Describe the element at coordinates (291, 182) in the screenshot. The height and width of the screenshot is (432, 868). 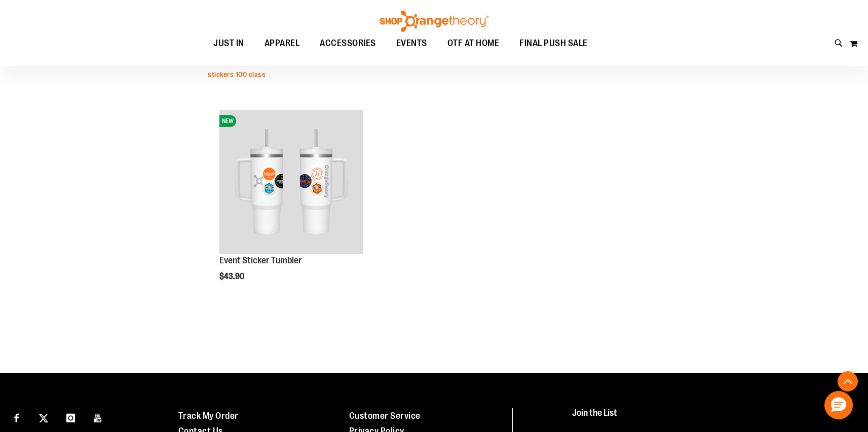
I see `a: OTF 40 oz. Sticker TumblerNEW` at that location.